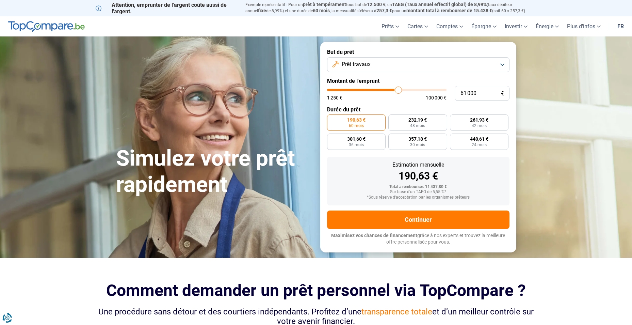 This screenshot has width=632, height=325. Describe the element at coordinates (376, 4) in the screenshot. I see `span: 12.500 €` at that location.